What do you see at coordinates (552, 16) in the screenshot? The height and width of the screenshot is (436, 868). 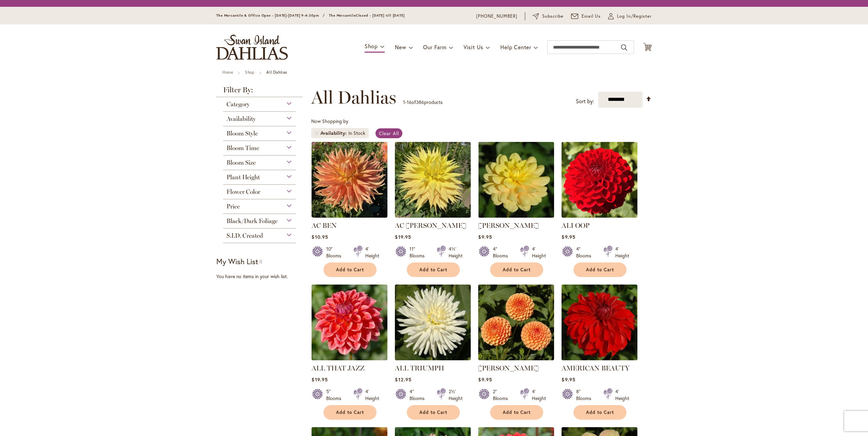 I see `span: Subscribe` at bounding box center [552, 16].